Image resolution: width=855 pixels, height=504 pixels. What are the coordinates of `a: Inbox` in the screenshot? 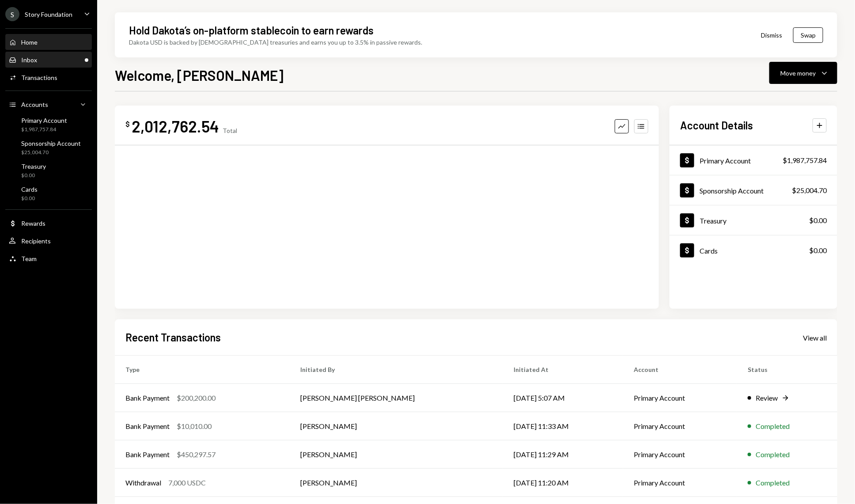 It's located at (48, 60).